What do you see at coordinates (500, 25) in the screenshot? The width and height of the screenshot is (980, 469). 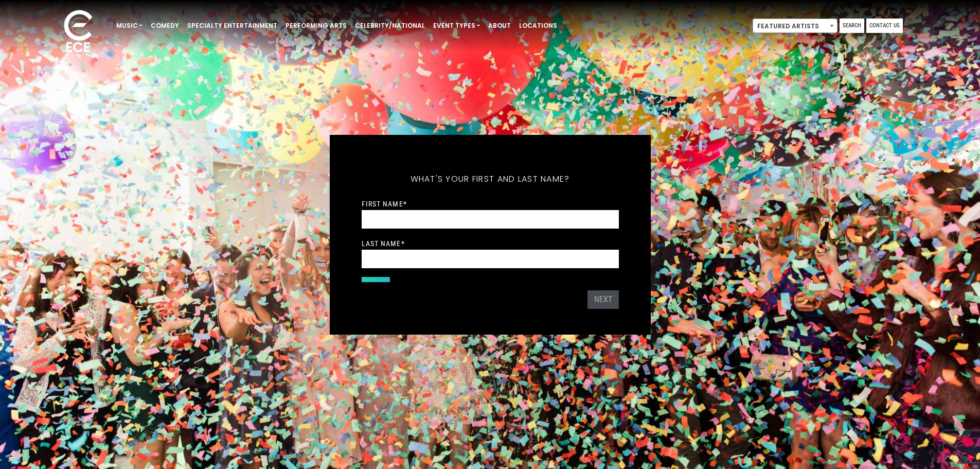 I see `a: About` at bounding box center [500, 25].